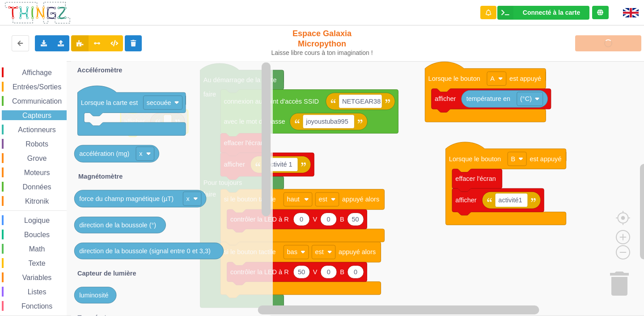 The width and height of the screenshot is (644, 322). I want to click on span: Communication, so click(37, 101).